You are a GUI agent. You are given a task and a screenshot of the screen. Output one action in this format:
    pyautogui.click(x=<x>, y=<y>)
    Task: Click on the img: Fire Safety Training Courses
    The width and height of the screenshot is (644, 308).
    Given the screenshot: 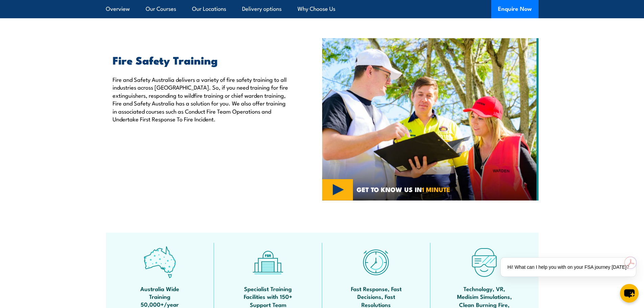 What is the action you would take?
    pyautogui.click(x=430, y=120)
    